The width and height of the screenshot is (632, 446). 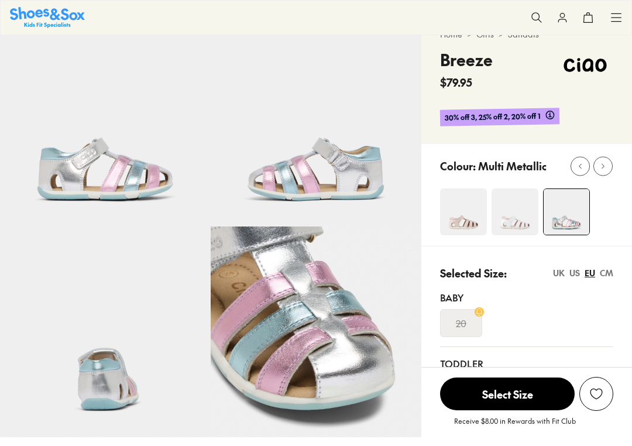 What do you see at coordinates (559, 273) in the screenshot?
I see `div: UK` at bounding box center [559, 273].